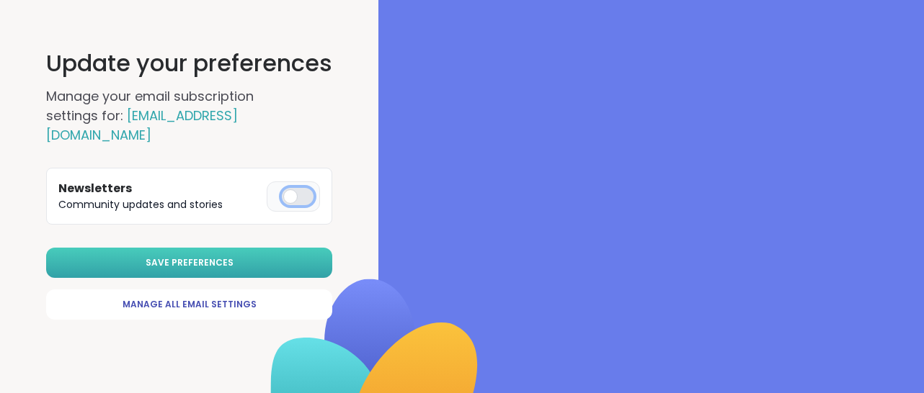 The height and width of the screenshot is (393, 924). What do you see at coordinates (189, 63) in the screenshot?
I see `h1: Update your preferences` at bounding box center [189, 63].